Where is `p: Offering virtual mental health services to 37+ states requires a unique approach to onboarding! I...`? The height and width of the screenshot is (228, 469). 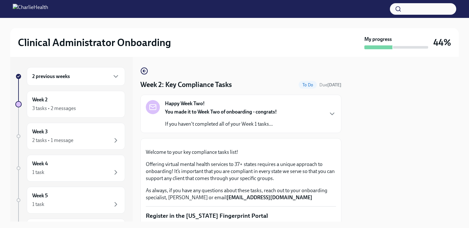
p: Offering virtual mental health services to 37+ states requires a unique approach to onboarding! I... is located at coordinates (241, 171).